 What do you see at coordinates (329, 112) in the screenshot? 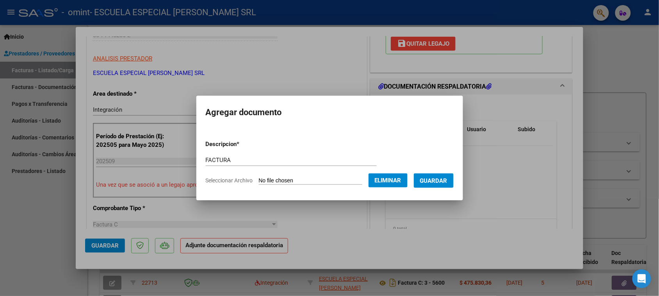
I see `h2: Agregar documento` at bounding box center [329, 112].